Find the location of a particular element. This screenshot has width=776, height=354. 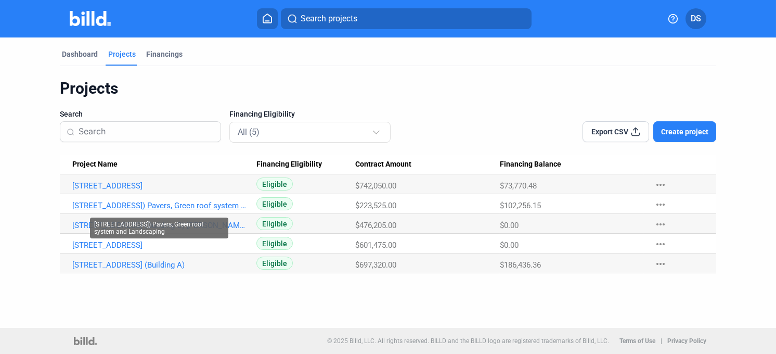

div: Dashboard is located at coordinates (80, 54).